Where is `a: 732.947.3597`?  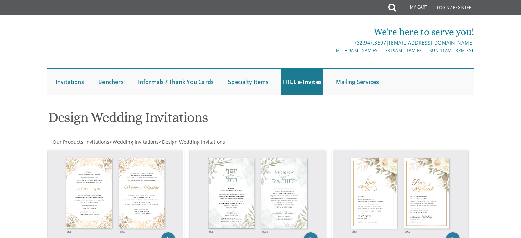 a: 732.947.3597 is located at coordinates (370, 42).